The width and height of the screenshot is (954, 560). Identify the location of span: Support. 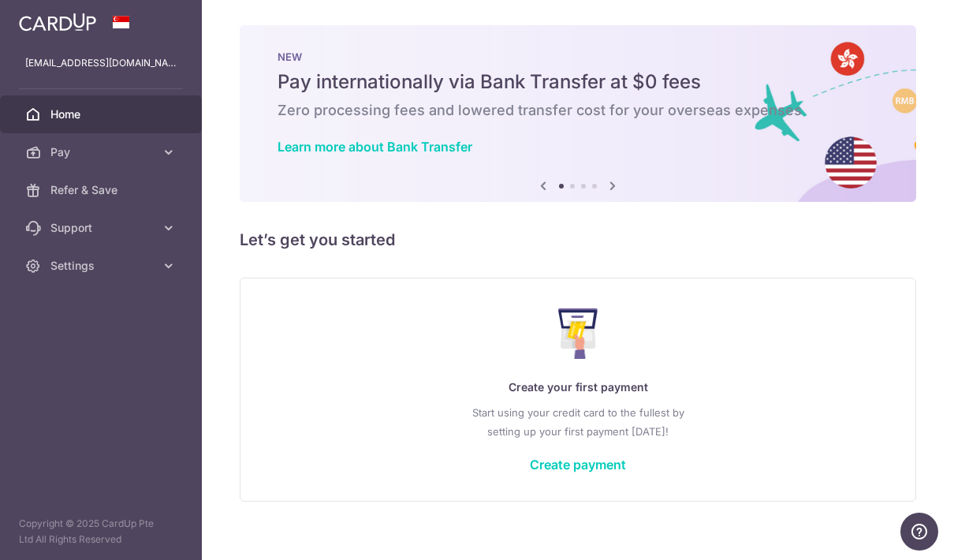
(103, 228).